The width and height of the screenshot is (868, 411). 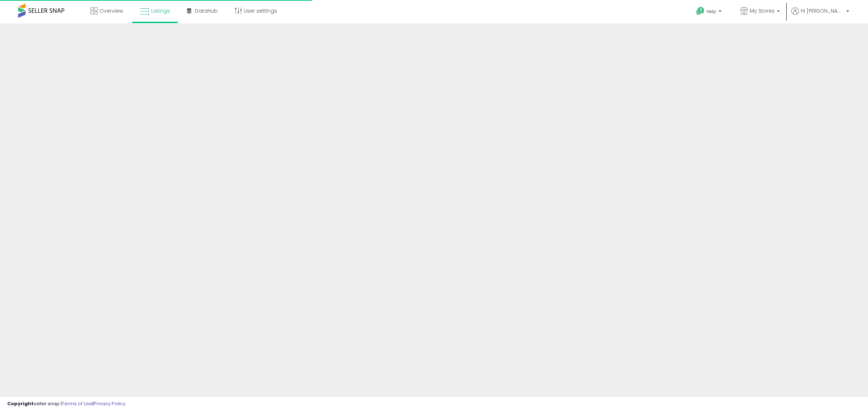 What do you see at coordinates (206, 11) in the screenshot?
I see `span: DataHub` at bounding box center [206, 11].